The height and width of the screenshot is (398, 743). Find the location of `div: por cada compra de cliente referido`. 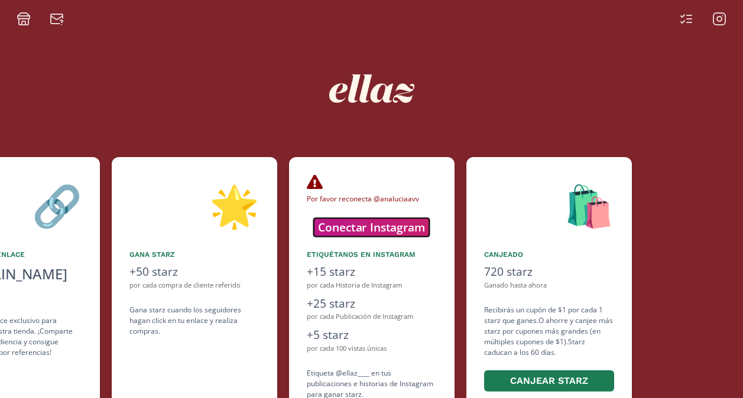

div: por cada compra de cliente referido is located at coordinates (194, 285).